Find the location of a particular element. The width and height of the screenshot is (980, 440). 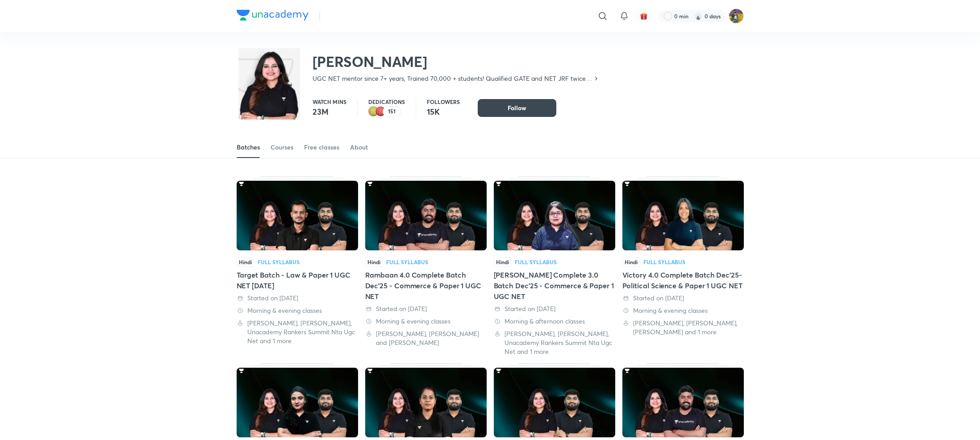

div: Morning & afternoon classes is located at coordinates (554, 321).